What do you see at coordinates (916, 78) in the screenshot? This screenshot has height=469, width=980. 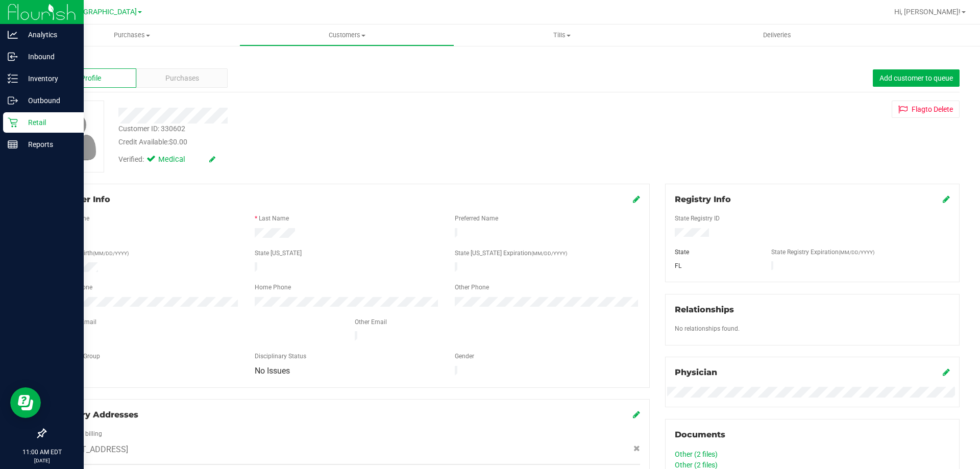 I see `span: Add customer to queue` at bounding box center [916, 78].